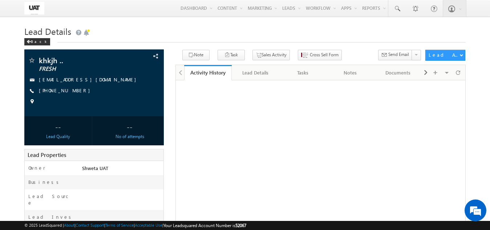 The width and height of the screenshot is (490, 230). What do you see at coordinates (95, 168) in the screenshot?
I see `span: Shweta UAT` at bounding box center [95, 168].